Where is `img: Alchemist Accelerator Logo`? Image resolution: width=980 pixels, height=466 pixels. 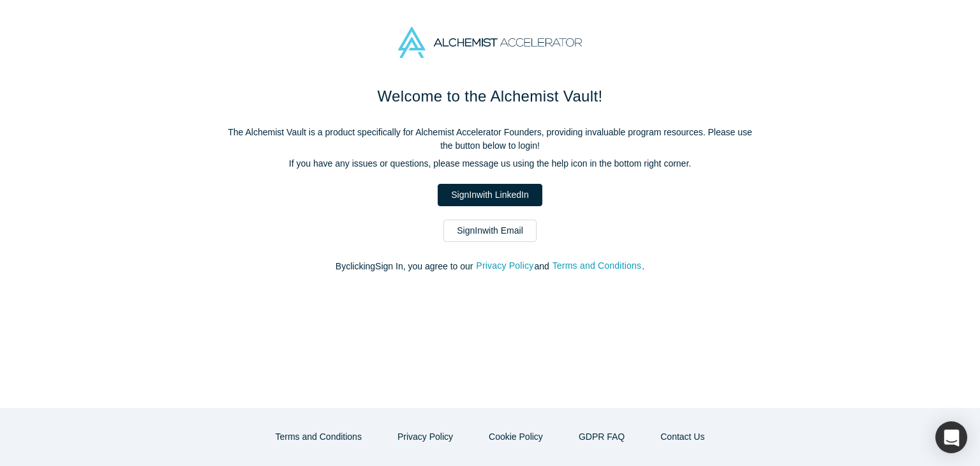
img: Alchemist Accelerator Logo is located at coordinates (490, 42).